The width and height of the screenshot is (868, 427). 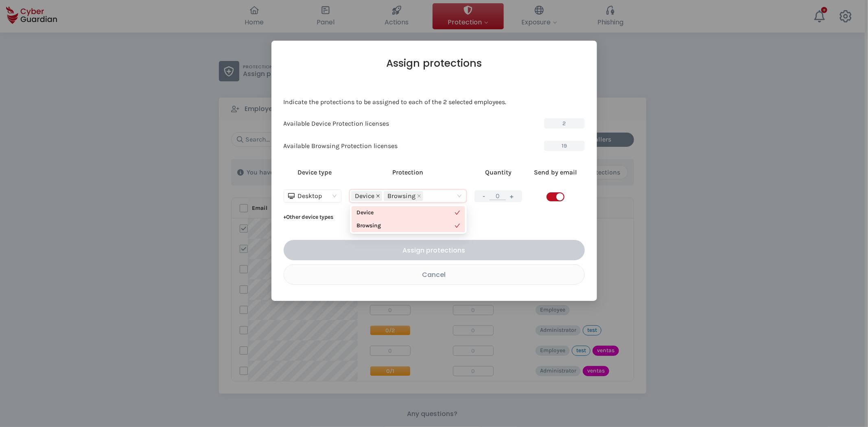 What do you see at coordinates (337, 123) in the screenshot?
I see `p: Available Device Protection licenses` at bounding box center [337, 123].